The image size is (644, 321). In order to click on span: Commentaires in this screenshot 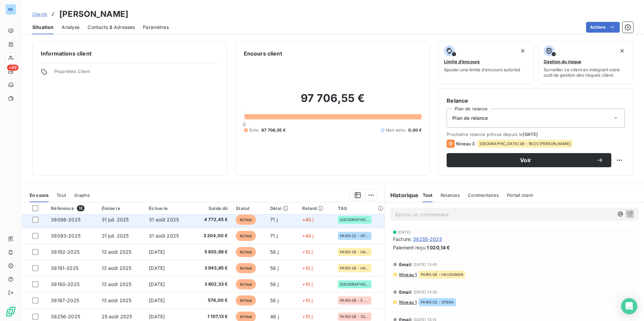, I will do `click(483, 195)`.